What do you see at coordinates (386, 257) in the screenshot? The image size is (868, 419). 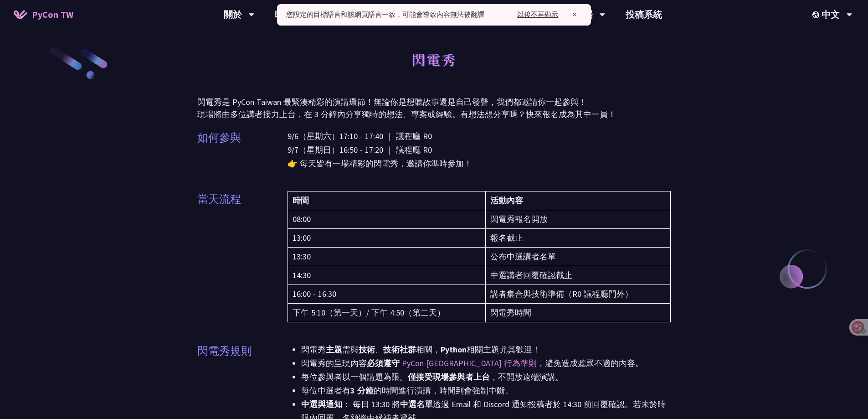 I see `td: 13:30` at bounding box center [386, 257].